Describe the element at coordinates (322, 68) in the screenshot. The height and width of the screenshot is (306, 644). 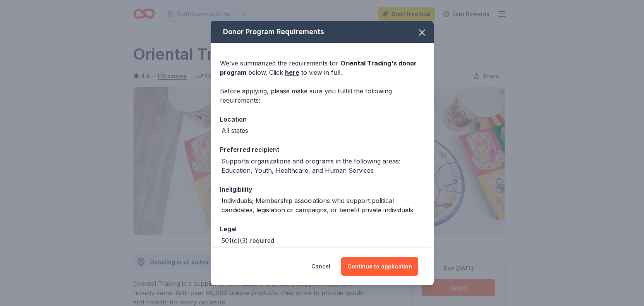
I see `div: We've summarized the requirements for below. Click to view in full.` at that location.